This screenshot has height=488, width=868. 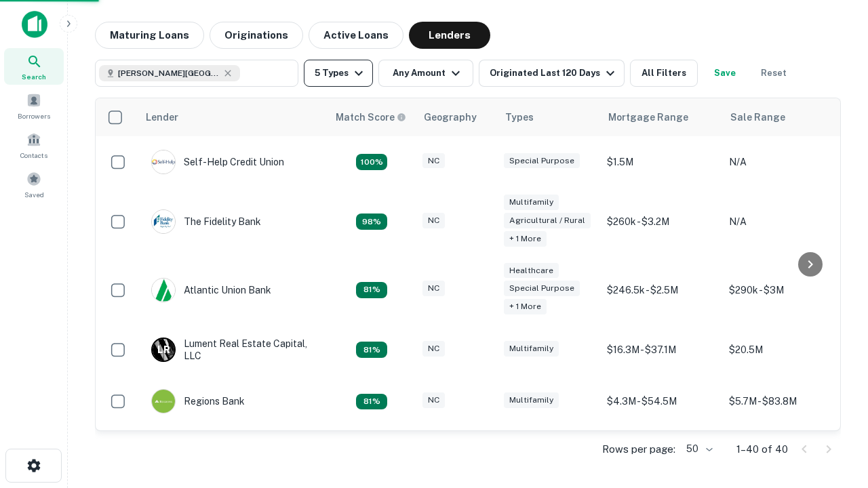 I want to click on a: Search, so click(x=34, y=67).